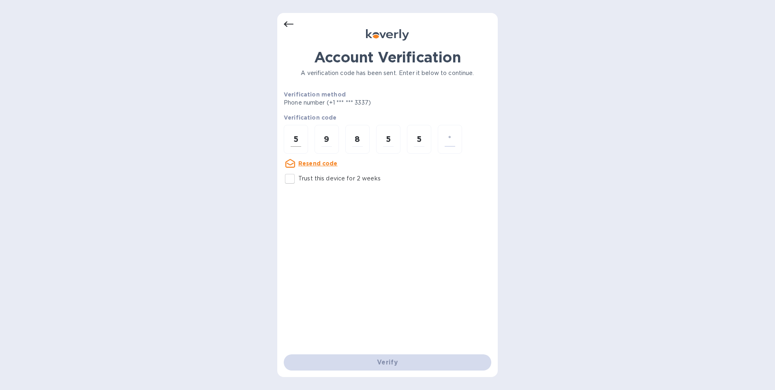  Describe the element at coordinates (387, 73) in the screenshot. I see `p: A verification code has been sent. Enter it below to continue.` at that location.